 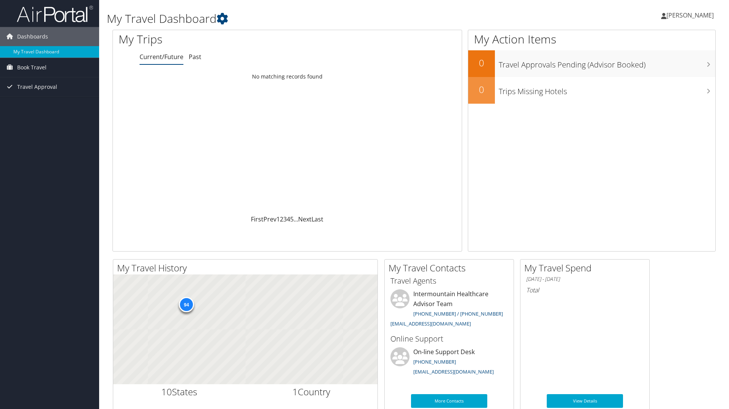 I want to click on a: 0Trips Missing Hotels, so click(x=592, y=90).